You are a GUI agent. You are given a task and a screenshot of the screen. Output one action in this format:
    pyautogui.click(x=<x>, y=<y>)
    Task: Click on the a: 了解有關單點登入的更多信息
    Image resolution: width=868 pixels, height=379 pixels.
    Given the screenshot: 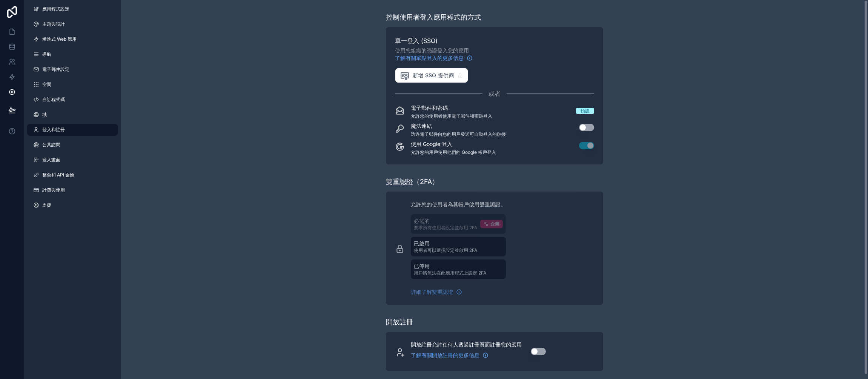 What is the action you would take?
    pyautogui.click(x=434, y=58)
    